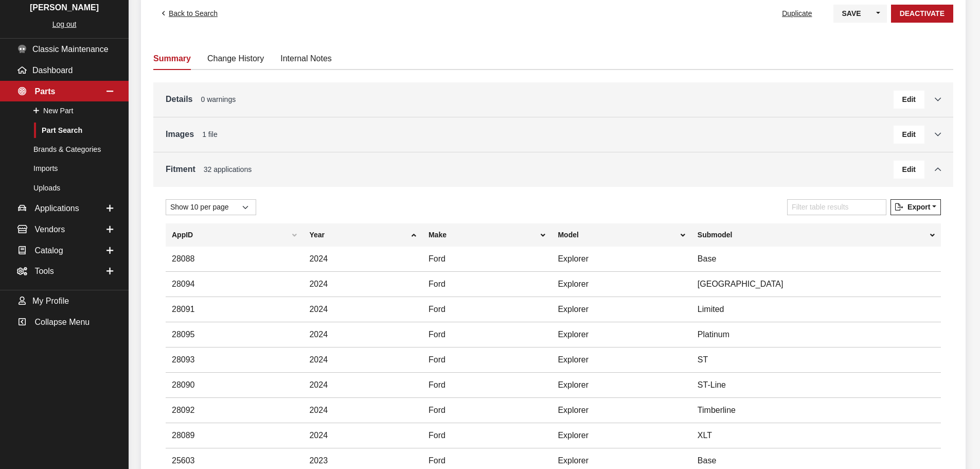 The height and width of the screenshot is (469, 980). I want to click on td: ST, so click(816, 360).